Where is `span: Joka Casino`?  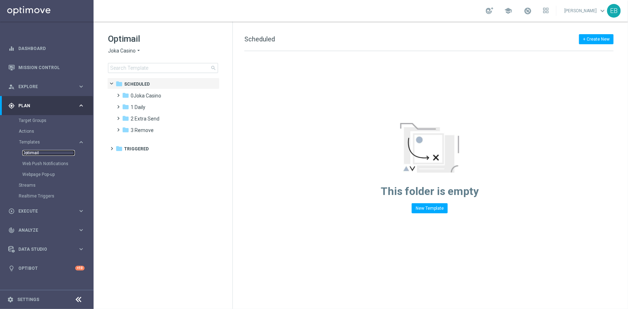 span: Joka Casino is located at coordinates (122, 51).